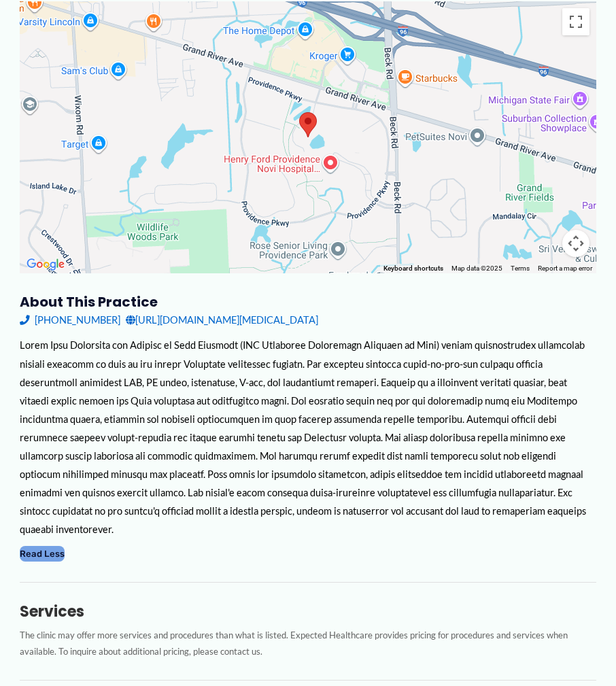  I want to click on a: Open this area in Google Maps (opens a new window), so click(46, 265).